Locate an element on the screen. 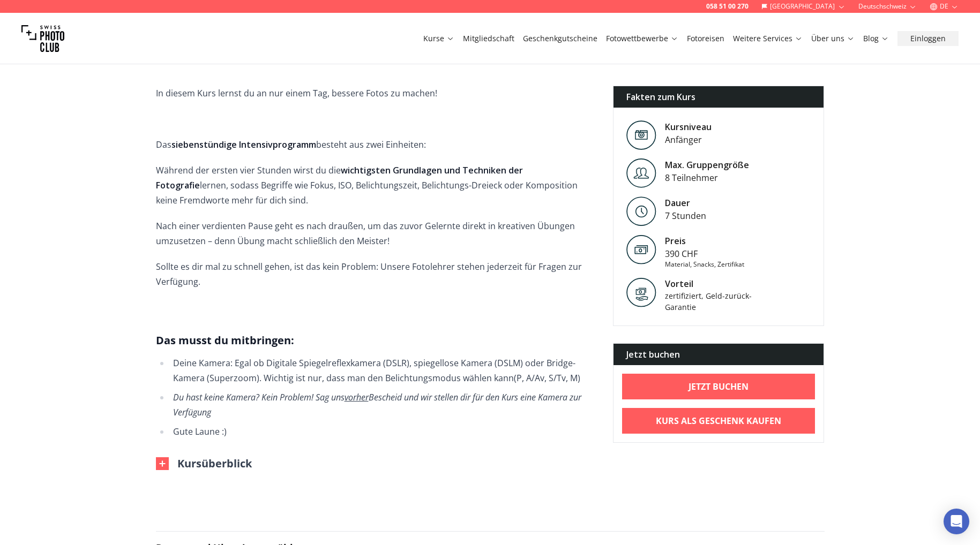 The image size is (980, 545). div: Open Intercom Messenger is located at coordinates (956, 521).